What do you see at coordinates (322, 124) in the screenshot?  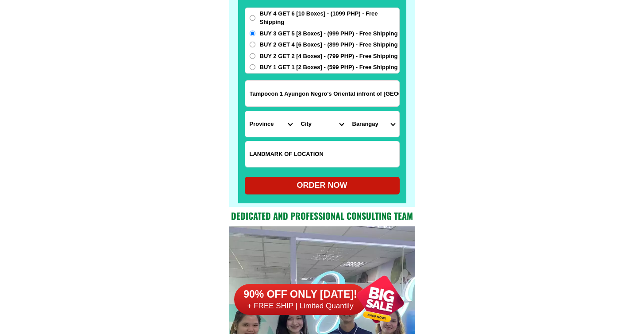 I see `select: Select district` at bounding box center [322, 124].